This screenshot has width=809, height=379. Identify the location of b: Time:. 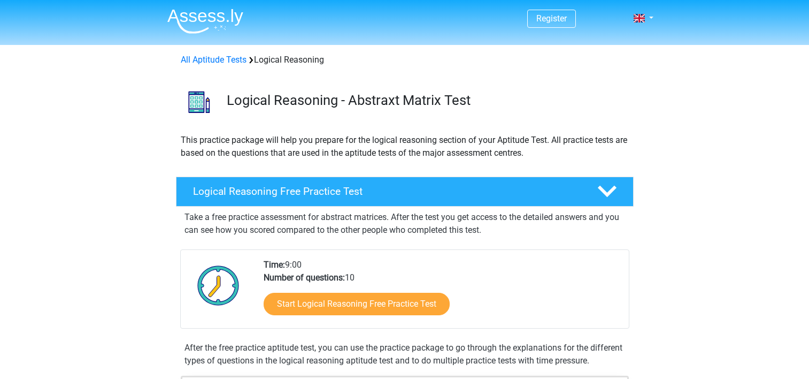
(274, 264).